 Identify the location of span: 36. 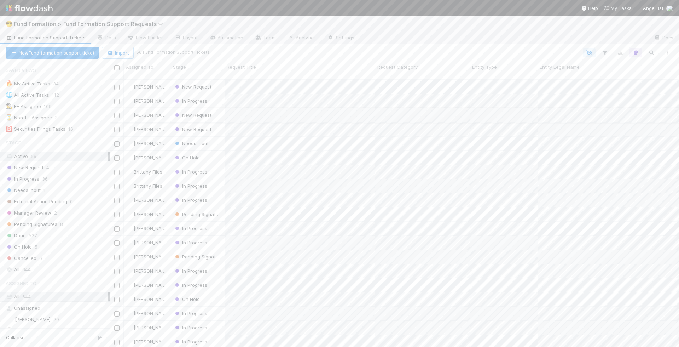
(45, 179).